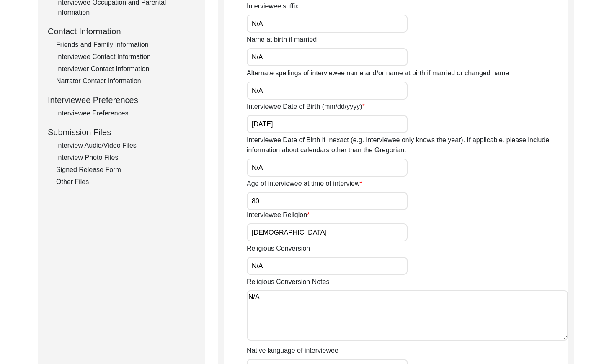 The height and width of the screenshot is (364, 612). What do you see at coordinates (377, 73) in the screenshot?
I see `label: Alternate spellings of interviewee name and/or name at birth if married or changed name` at bounding box center [377, 73].